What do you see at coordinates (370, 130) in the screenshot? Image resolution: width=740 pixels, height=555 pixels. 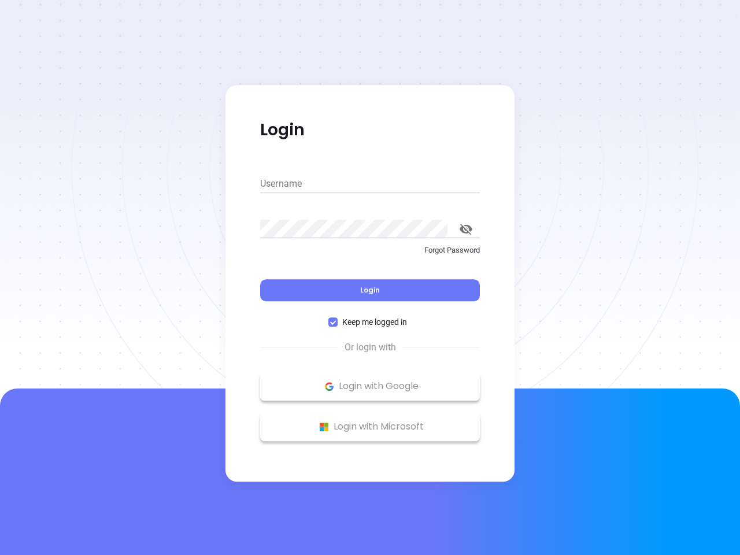 I see `p: Login` at bounding box center [370, 130].